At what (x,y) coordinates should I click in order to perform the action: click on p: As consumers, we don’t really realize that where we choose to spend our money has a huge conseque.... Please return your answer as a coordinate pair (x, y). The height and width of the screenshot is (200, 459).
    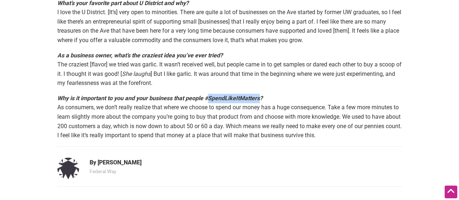
    Looking at the image, I should click on (230, 117).